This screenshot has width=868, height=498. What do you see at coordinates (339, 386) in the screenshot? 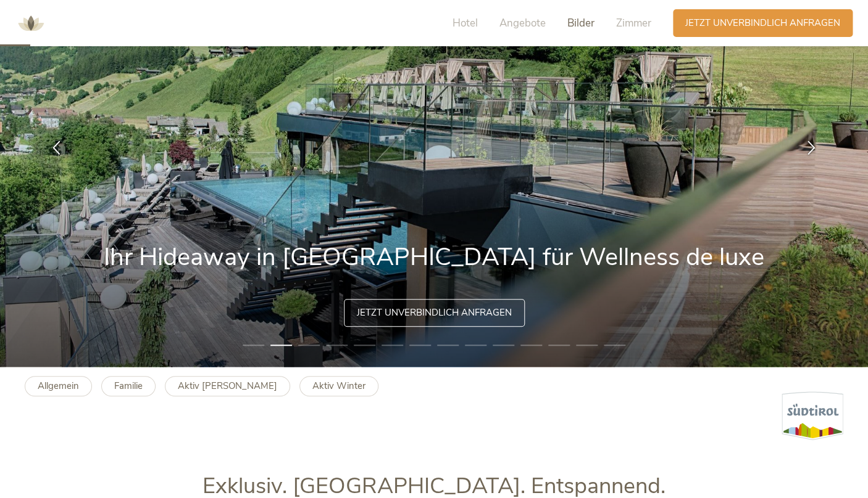
I see `a: Aktiv Winter` at bounding box center [339, 386].